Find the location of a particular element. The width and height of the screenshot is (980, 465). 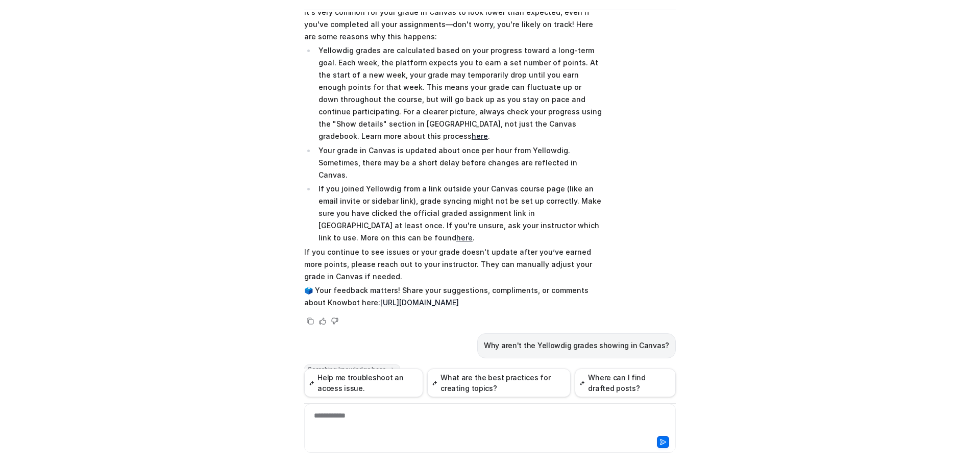

button: Help me troubleshoot an access issue. is located at coordinates (363, 383).